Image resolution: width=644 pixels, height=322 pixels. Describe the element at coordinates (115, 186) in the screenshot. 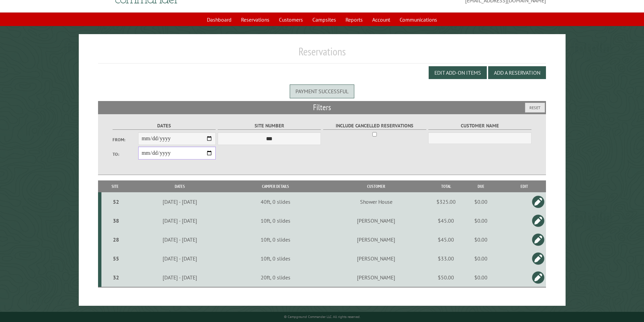

I see `th: Site` at that location.